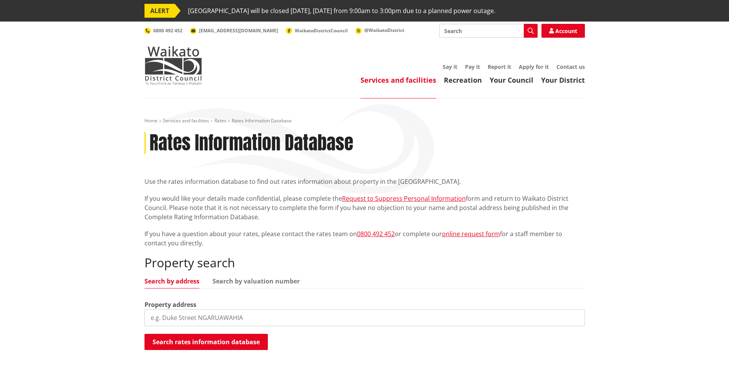 This screenshot has width=729, height=370. Describe the element at coordinates (321, 30) in the screenshot. I see `span: WaikatoDistrictCouncil` at that location.